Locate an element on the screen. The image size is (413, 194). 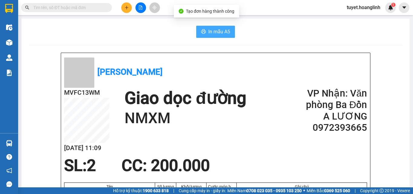
div: Cước món hàng is located at coordinates (221, 187).